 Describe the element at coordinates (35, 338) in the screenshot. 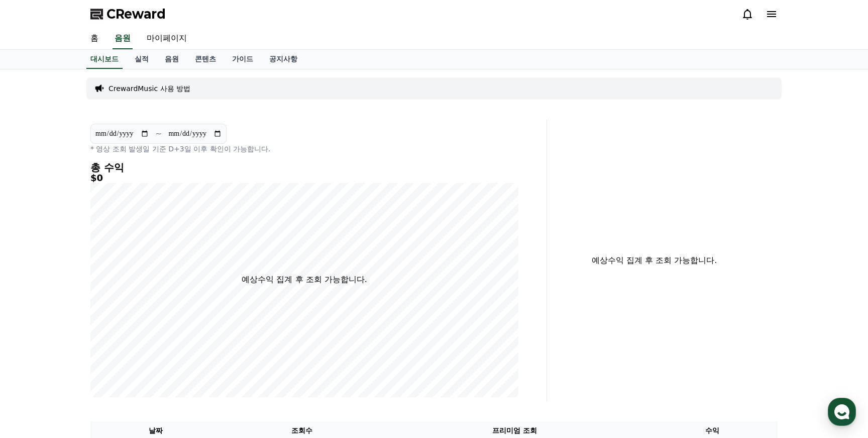

I see `span: 홈` at that location.